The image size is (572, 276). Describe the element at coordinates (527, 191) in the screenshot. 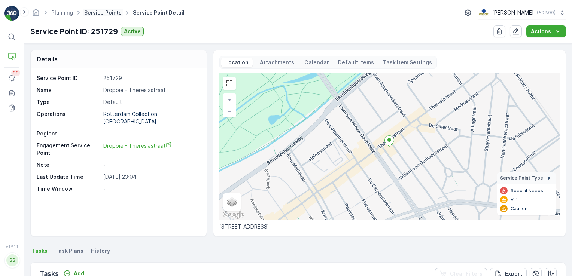

I see `p: Special Needs` at that location.